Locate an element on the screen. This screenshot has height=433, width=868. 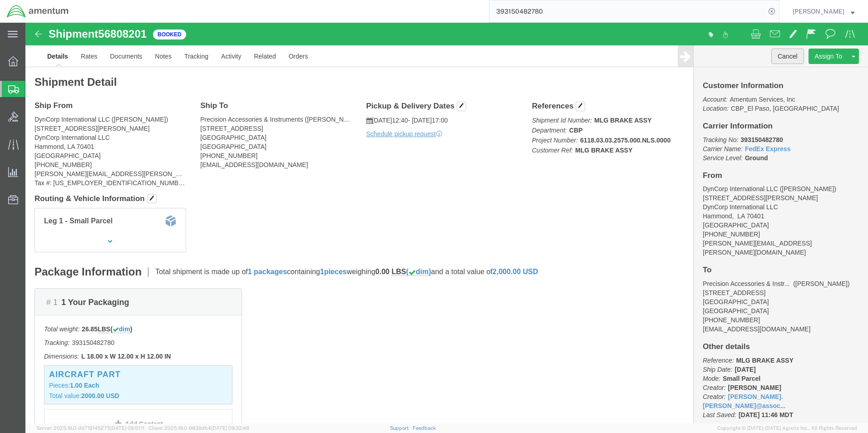
a: Feedback is located at coordinates (424, 428).